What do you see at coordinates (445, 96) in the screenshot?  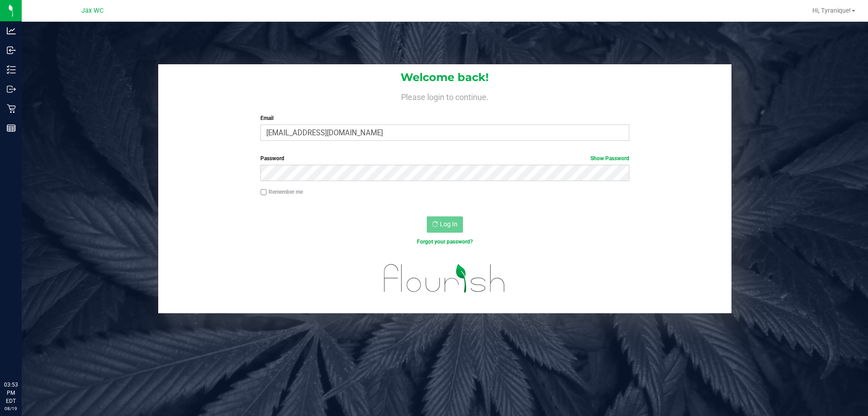 I see `h4: Please login to continue.` at bounding box center [445, 96].